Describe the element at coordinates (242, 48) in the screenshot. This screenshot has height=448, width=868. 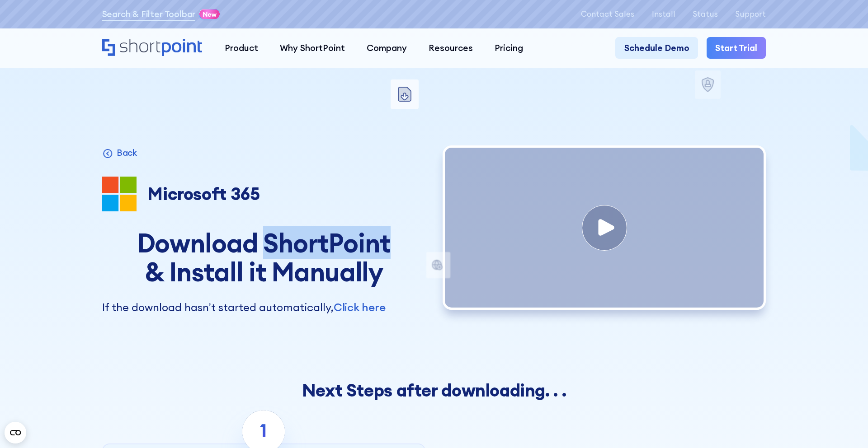
I see `a: Product` at that location.